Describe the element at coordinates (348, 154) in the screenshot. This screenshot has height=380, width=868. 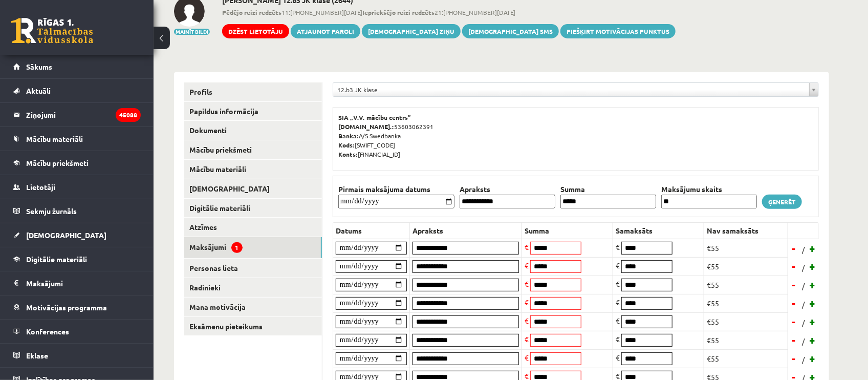
I see `b: Konts:` at that location.